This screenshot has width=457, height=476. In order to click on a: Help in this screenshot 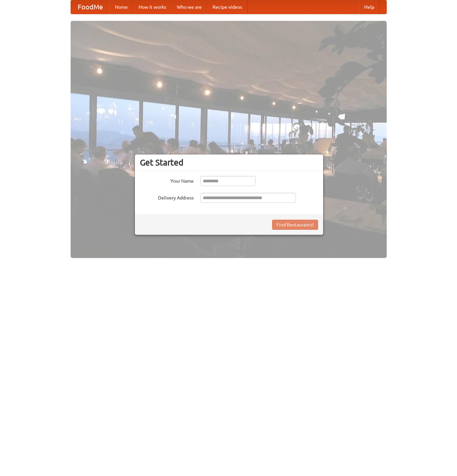, I will do `click(369, 7)`.